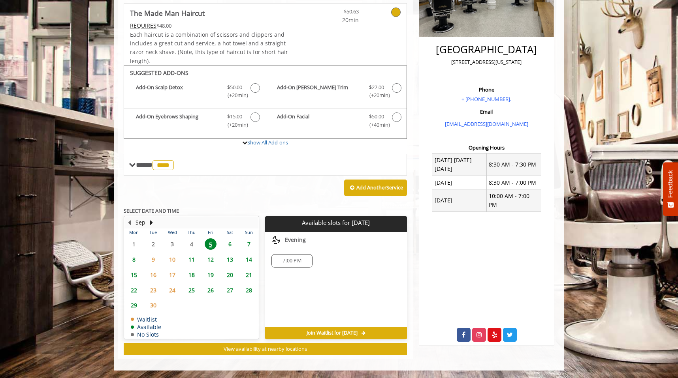 The height and width of the screenshot is (378, 678). I want to click on b: SUGGESTED ADD-ONS, so click(159, 73).